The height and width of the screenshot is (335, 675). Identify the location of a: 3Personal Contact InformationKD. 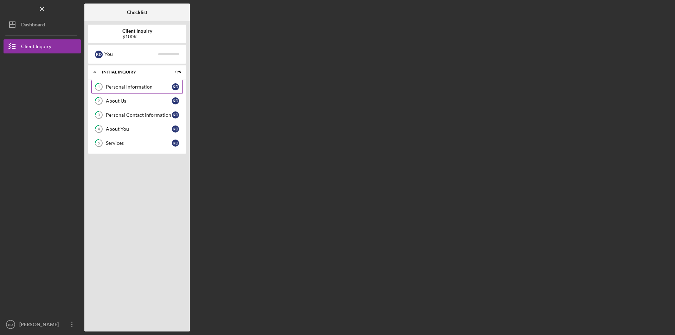
(137, 115).